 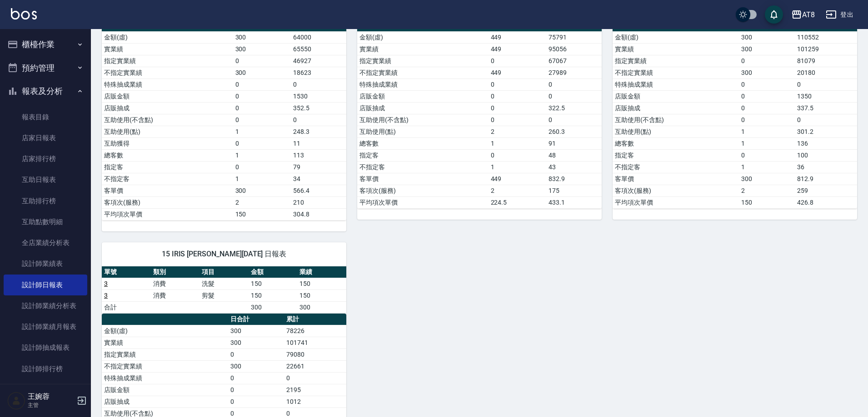 I want to click on th: 業績, so click(x=321, y=272).